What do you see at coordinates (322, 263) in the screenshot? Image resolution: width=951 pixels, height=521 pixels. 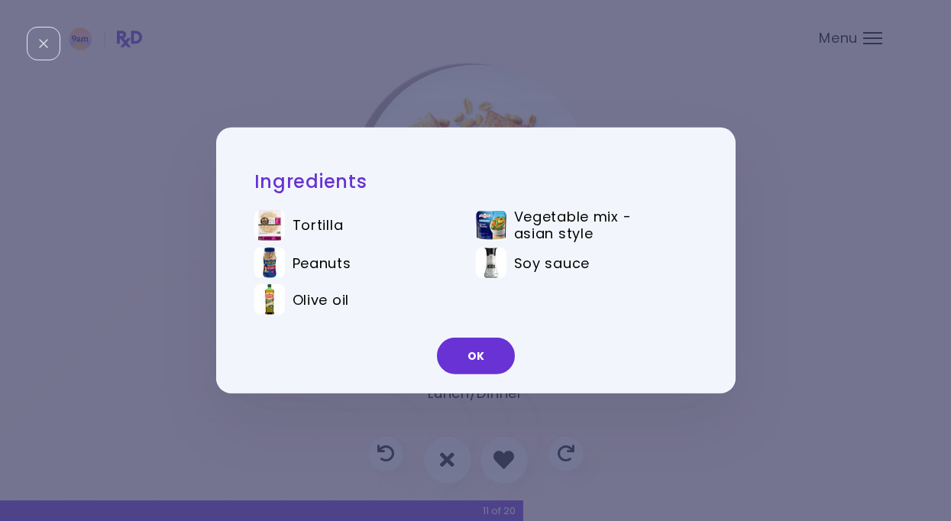 I see `span: Peanuts` at bounding box center [322, 263].